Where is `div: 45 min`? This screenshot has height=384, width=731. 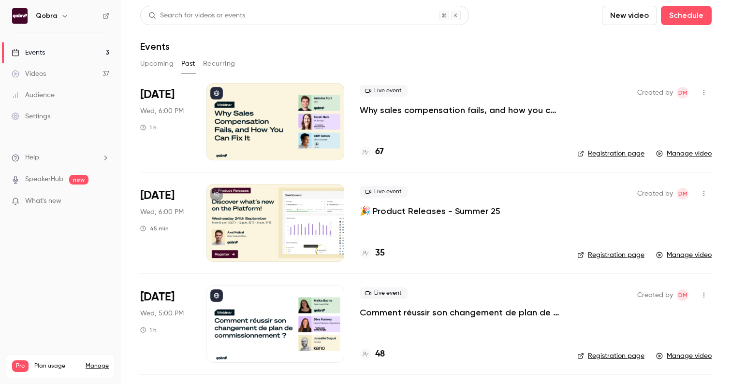 div: 45 min is located at coordinates (154, 229).